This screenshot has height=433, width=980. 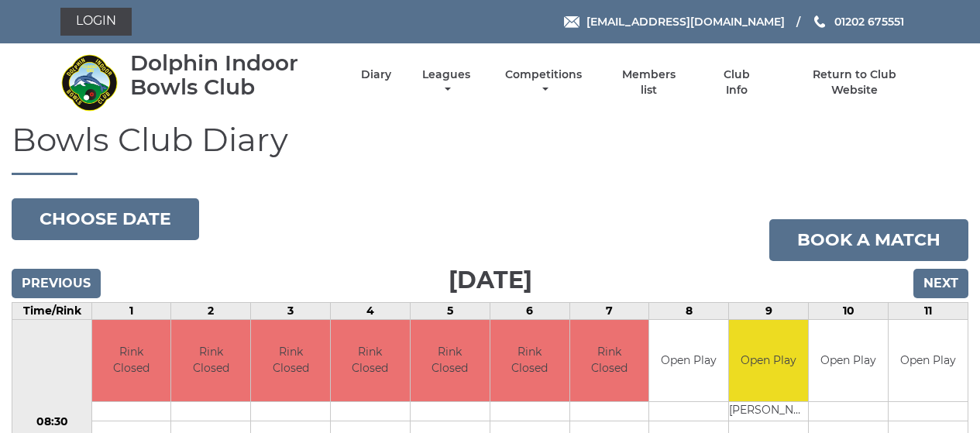 I want to click on button: Choose date, so click(x=106, y=219).